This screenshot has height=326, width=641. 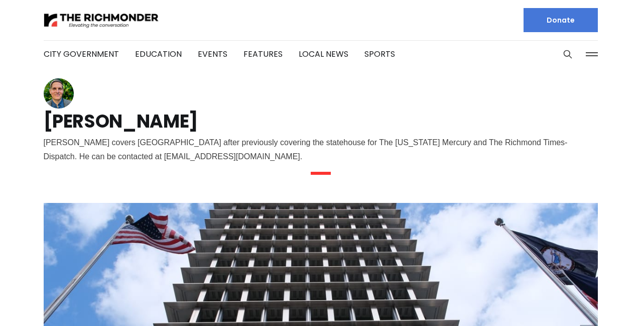 I want to click on a: Education, so click(x=158, y=54).